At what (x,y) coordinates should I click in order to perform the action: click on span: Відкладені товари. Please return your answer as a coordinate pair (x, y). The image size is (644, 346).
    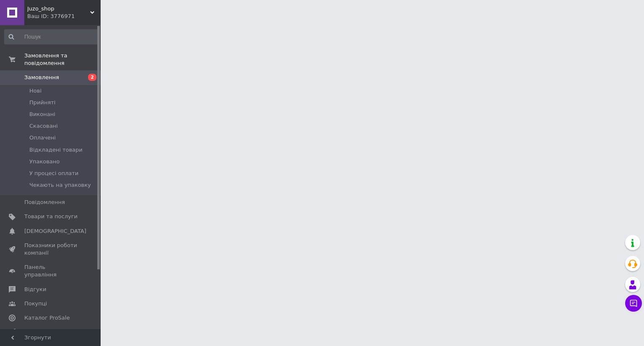
    Looking at the image, I should click on (56, 150).